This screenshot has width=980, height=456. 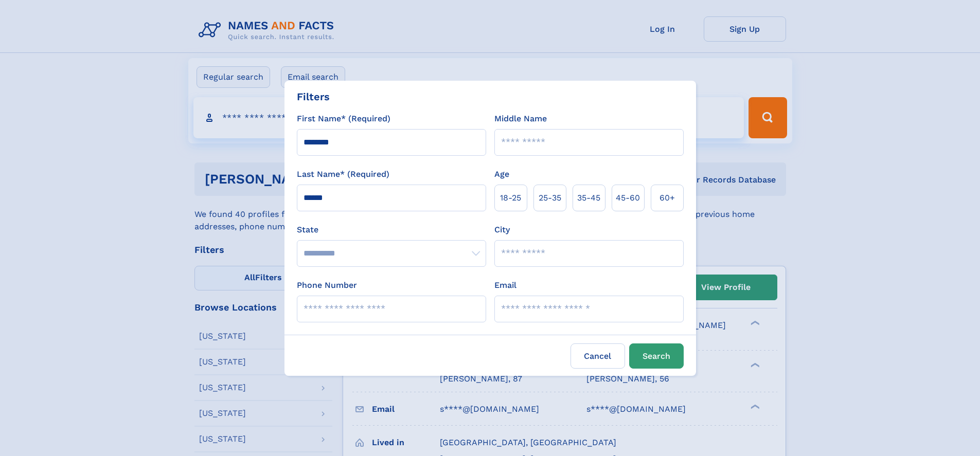 What do you see at coordinates (657, 356) in the screenshot?
I see `button: Search` at bounding box center [657, 356].